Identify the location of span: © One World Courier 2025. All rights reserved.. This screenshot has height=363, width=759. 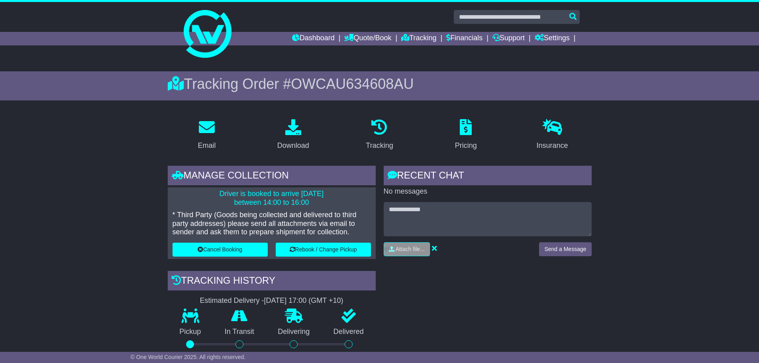
(188, 357).